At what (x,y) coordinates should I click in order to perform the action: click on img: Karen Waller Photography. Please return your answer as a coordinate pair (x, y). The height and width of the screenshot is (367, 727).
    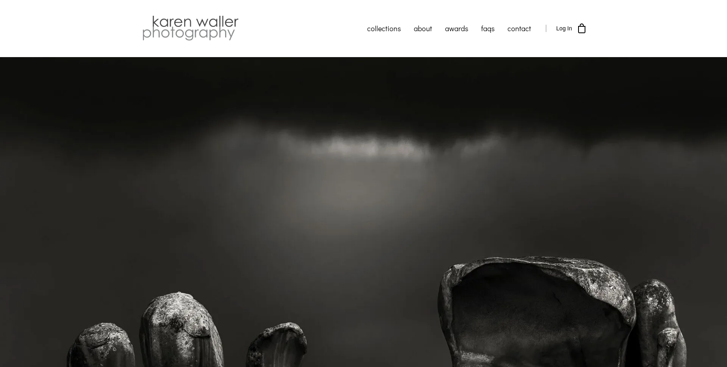
    Looking at the image, I should click on (190, 28).